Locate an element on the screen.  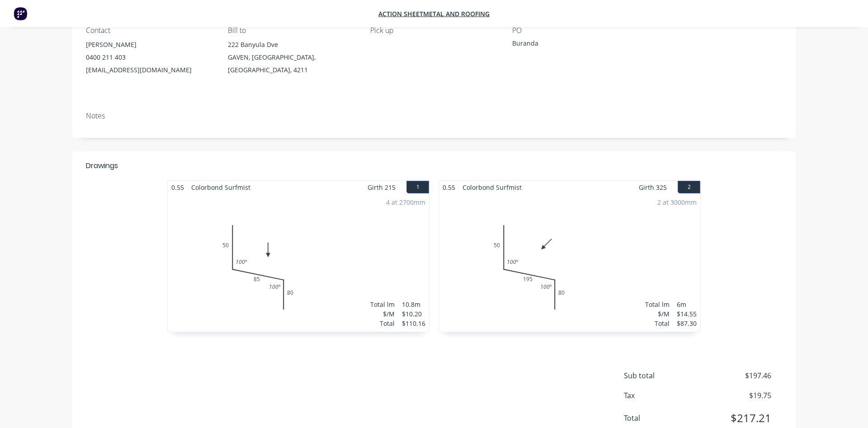
div: 2 at 3000mm is located at coordinates (676, 202).